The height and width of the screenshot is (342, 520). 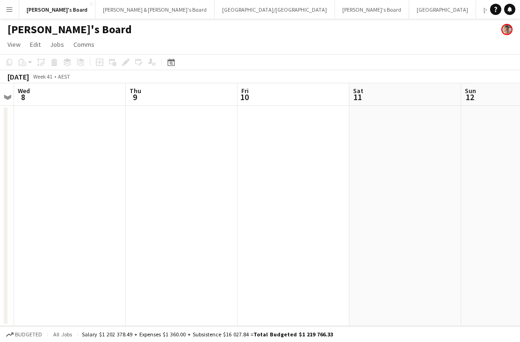 I want to click on span: View, so click(x=14, y=44).